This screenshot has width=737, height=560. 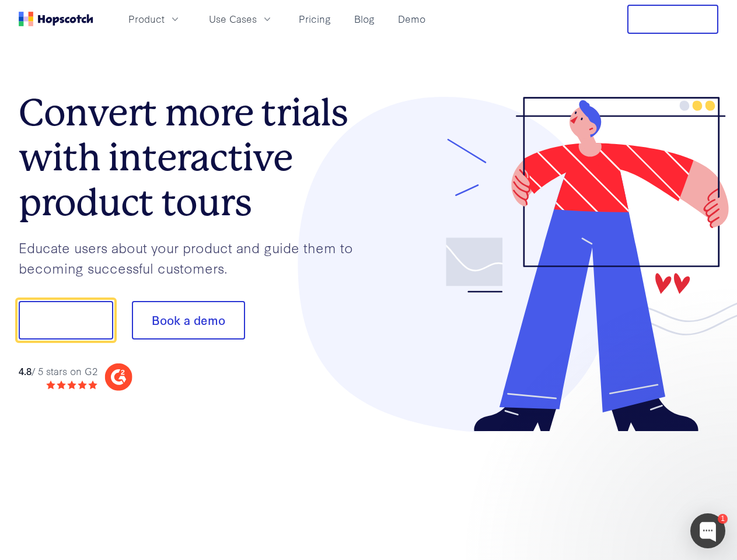 What do you see at coordinates (673, 19) in the screenshot?
I see `a: Free Trial` at bounding box center [673, 19].